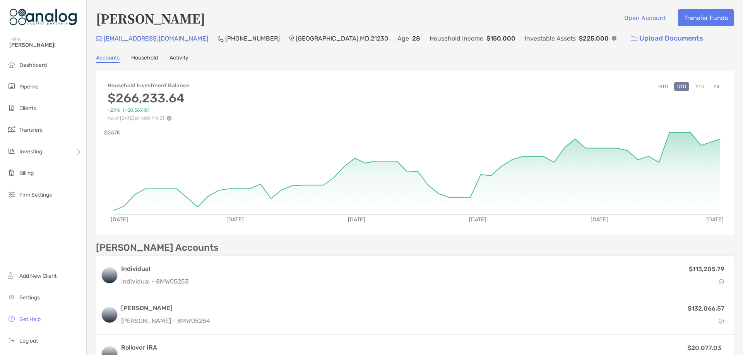  What do you see at coordinates (26, 173) in the screenshot?
I see `span: Billing` at bounding box center [26, 173].